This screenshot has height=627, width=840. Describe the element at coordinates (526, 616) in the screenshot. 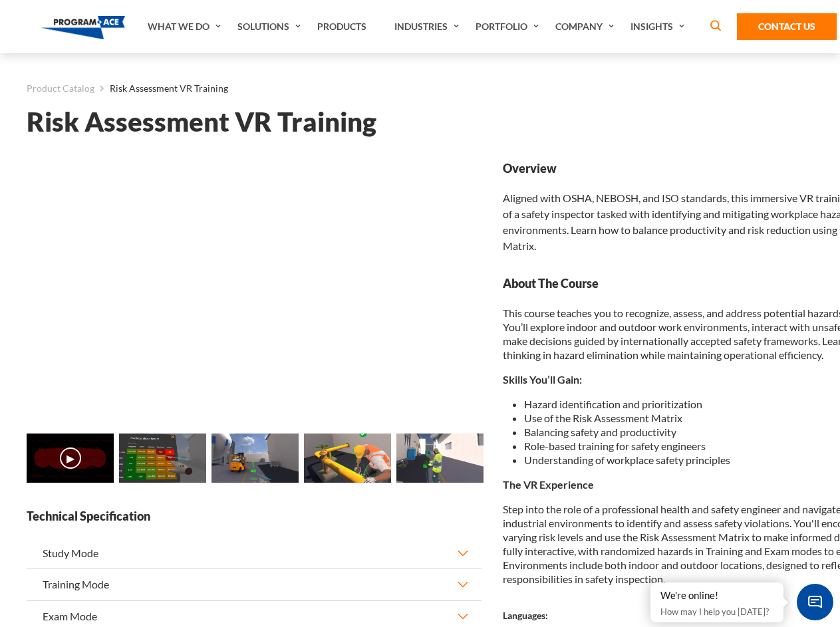

I see `strong: Languages:` at that location.